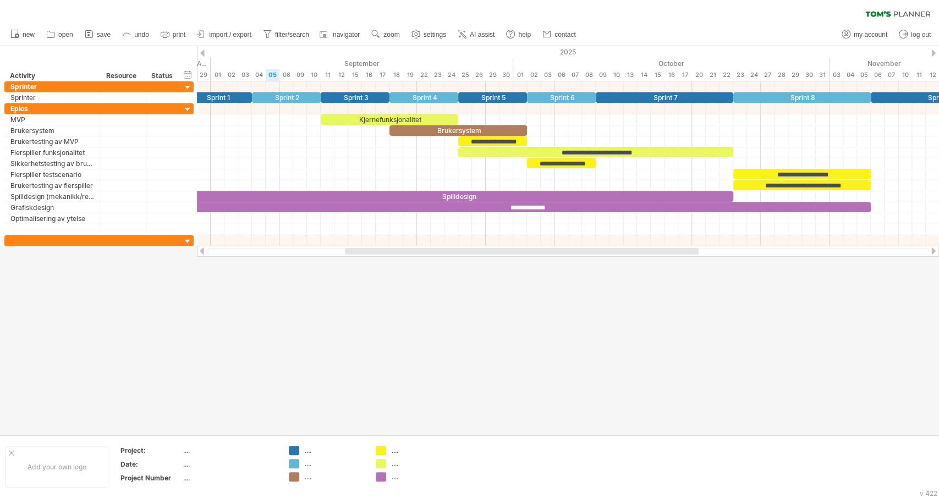 This screenshot has height=498, width=939. I want to click on span: contact, so click(565, 35).